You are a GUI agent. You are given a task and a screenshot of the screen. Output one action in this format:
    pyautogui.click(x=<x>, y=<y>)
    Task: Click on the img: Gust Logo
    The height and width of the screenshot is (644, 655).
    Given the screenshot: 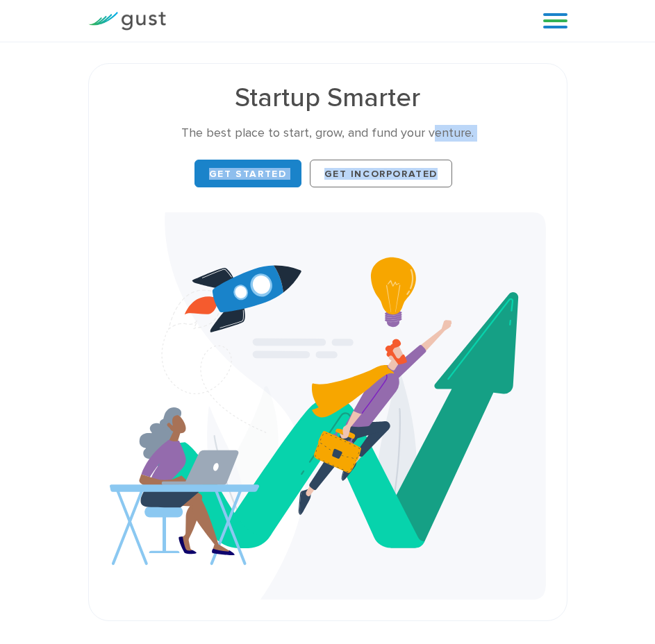 What is the action you would take?
    pyautogui.click(x=127, y=21)
    